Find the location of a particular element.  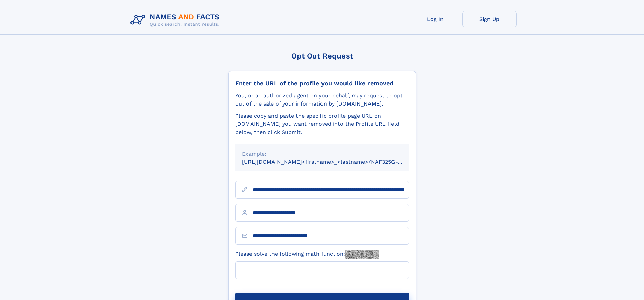

a: Log In is located at coordinates (435, 19).